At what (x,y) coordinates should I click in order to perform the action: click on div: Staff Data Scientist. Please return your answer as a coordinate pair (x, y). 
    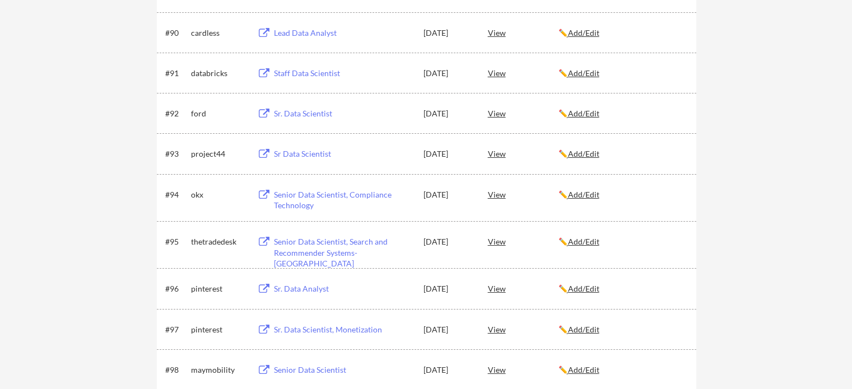
    Looking at the image, I should click on (343, 73).